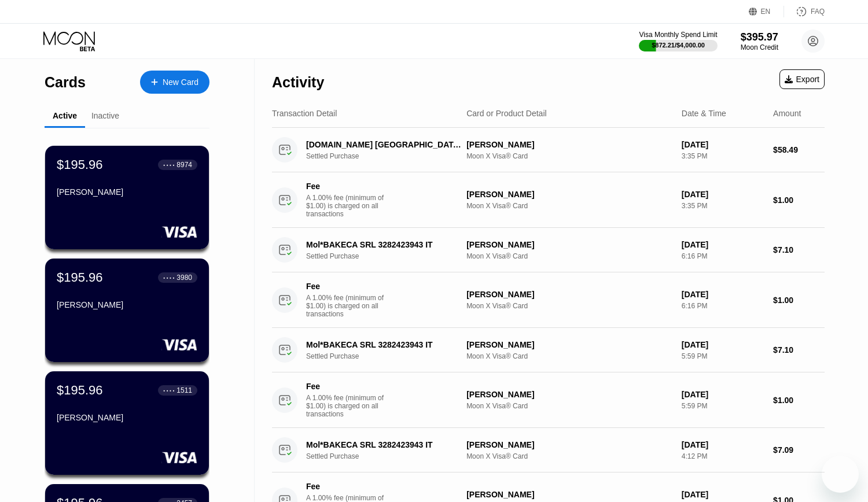 The image size is (868, 502). What do you see at coordinates (759, 41) in the screenshot?
I see `div: $395.97Moon Credit` at bounding box center [759, 41].